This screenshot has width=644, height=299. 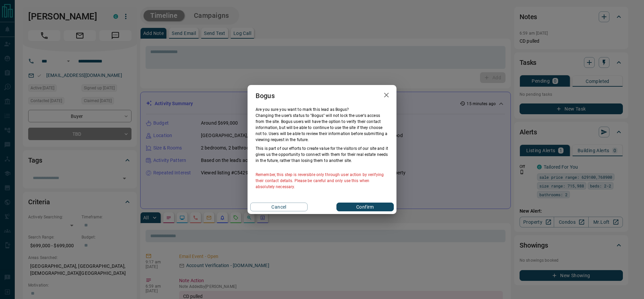 What do you see at coordinates (322, 128) in the screenshot?
I see `p: Changing the user’s status to "Bogus" will not lock the user's access from the site. Bogus users ...` at bounding box center [322, 128].